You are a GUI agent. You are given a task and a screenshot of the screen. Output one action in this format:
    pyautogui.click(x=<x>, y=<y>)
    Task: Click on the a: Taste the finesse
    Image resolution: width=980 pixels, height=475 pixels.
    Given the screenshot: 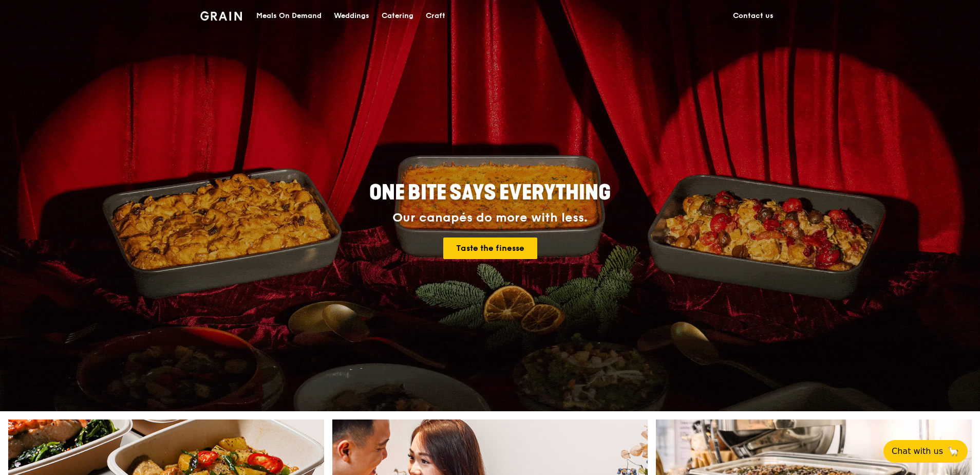 What is the action you would take?
    pyautogui.click(x=490, y=248)
    